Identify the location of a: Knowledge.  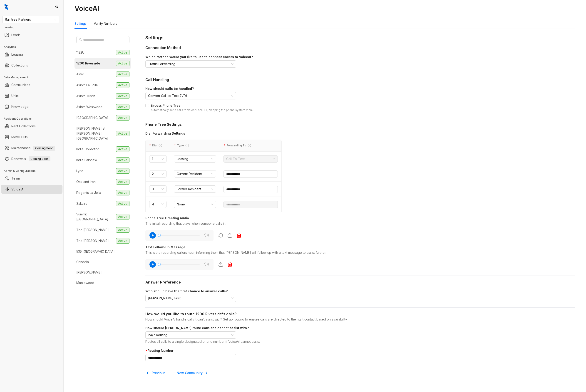
(20, 107).